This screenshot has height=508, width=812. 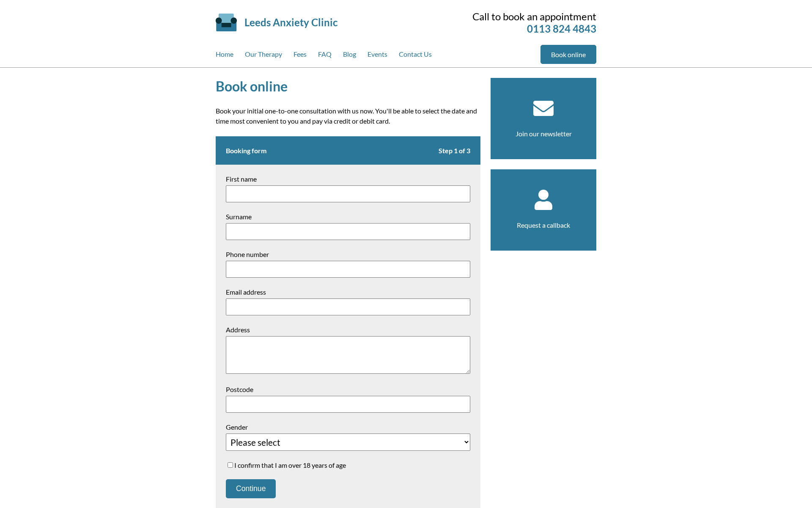 I want to click on a: FAQ, so click(x=325, y=56).